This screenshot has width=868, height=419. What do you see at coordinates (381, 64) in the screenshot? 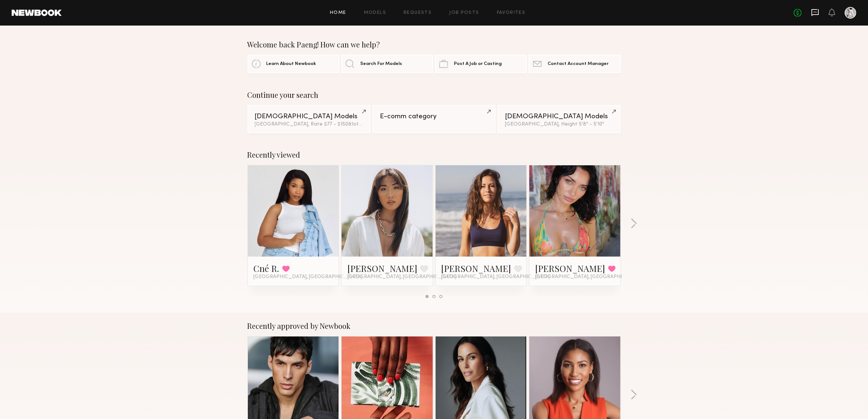
I see `span: Search For Models` at bounding box center [381, 64].